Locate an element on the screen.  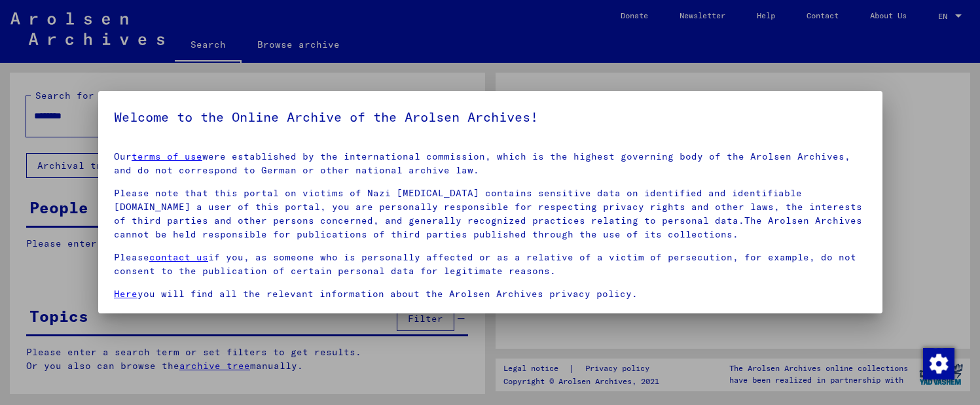
h5: Welcome to the Online Archive of the Arolsen Archives! is located at coordinates (490, 117).